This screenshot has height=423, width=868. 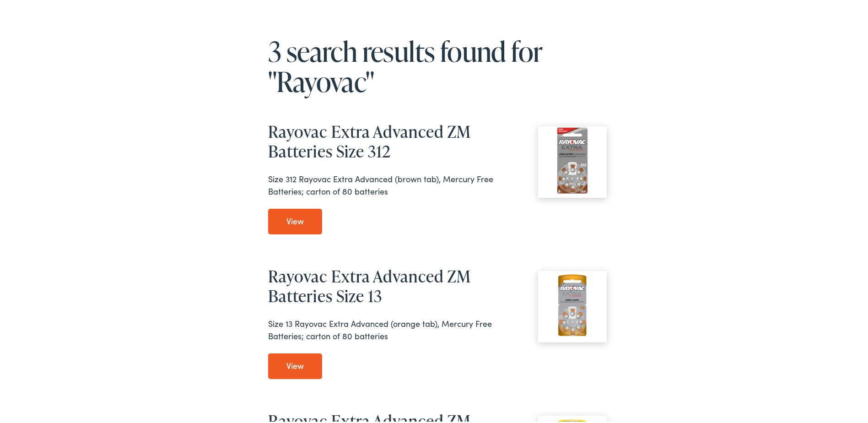 What do you see at coordinates (437, 284) in the screenshot?
I see `h2: Rayovac Extra Advanced ZM Batteries Size 13` at bounding box center [437, 284].